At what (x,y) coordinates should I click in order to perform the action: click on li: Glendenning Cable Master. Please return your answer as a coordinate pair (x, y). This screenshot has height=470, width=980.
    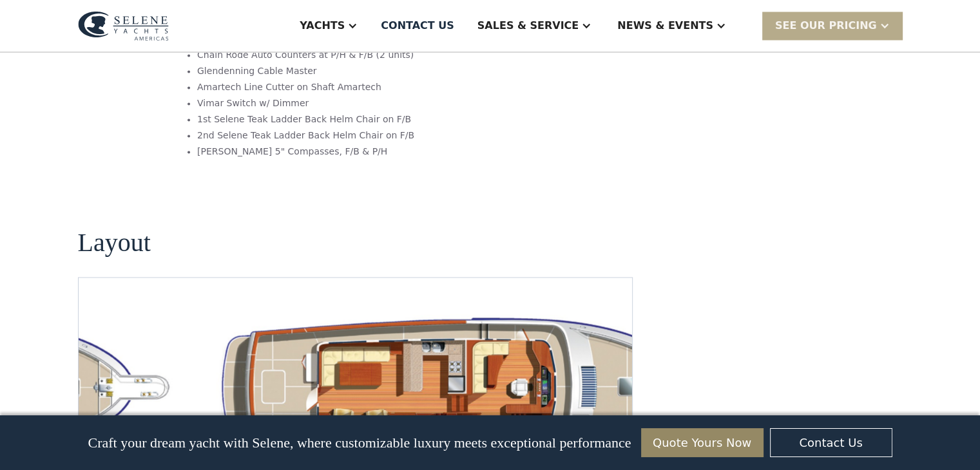
    Looking at the image, I should click on (363, 71).